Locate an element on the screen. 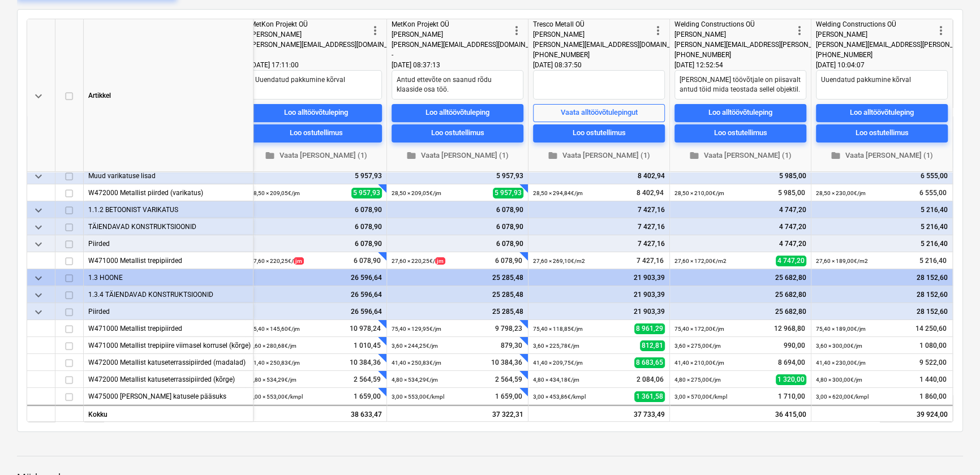 The width and height of the screenshot is (980, 475). small: 3,00 × 620,00€ / kmpl is located at coordinates (842, 397).